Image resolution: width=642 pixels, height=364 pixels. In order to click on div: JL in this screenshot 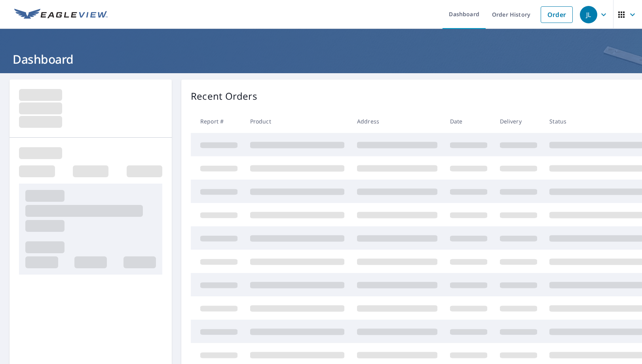, I will do `click(588, 15)`.